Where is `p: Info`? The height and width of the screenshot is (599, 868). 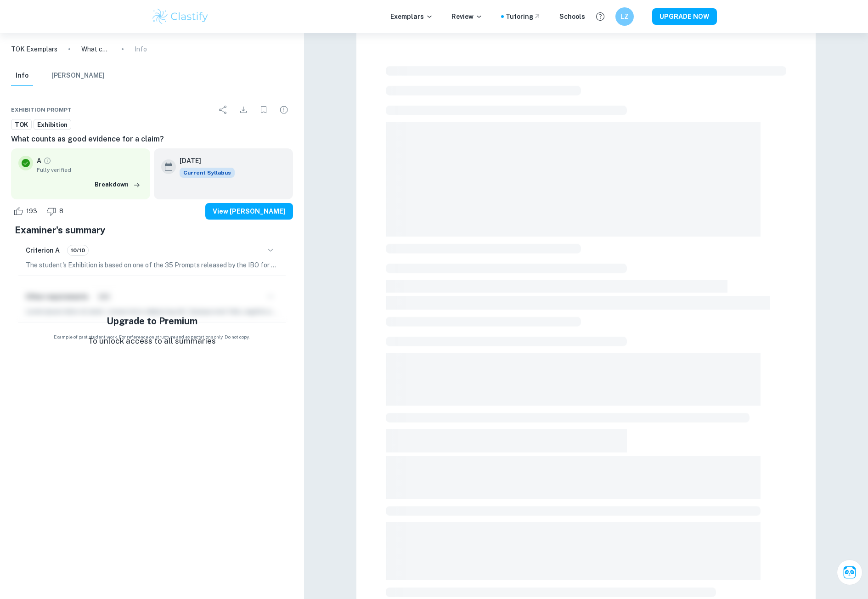 p: Info is located at coordinates (140, 49).